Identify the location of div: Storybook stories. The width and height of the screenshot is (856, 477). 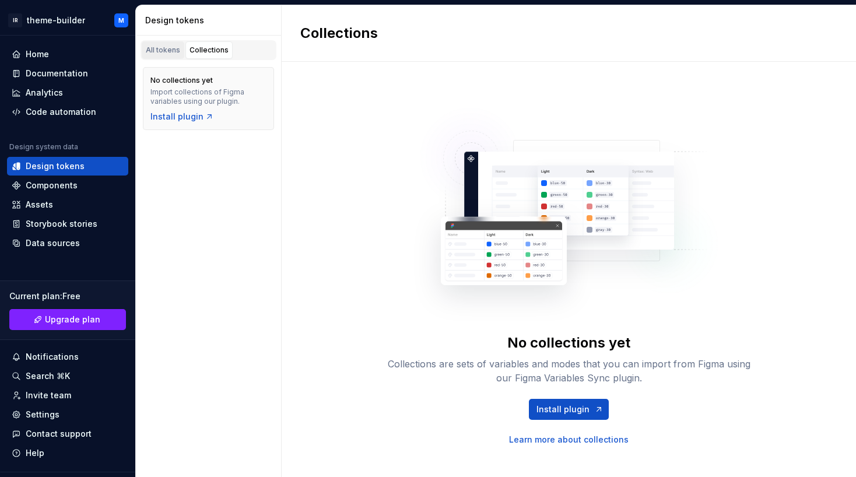
(61, 224).